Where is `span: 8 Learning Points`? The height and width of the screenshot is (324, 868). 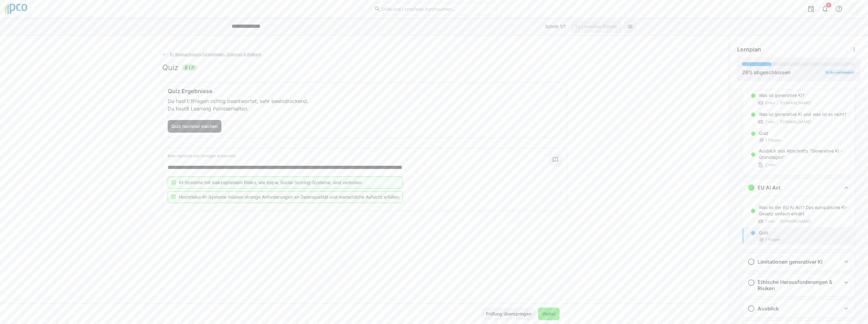
span: 8 Learning Points is located at coordinates (207, 109).